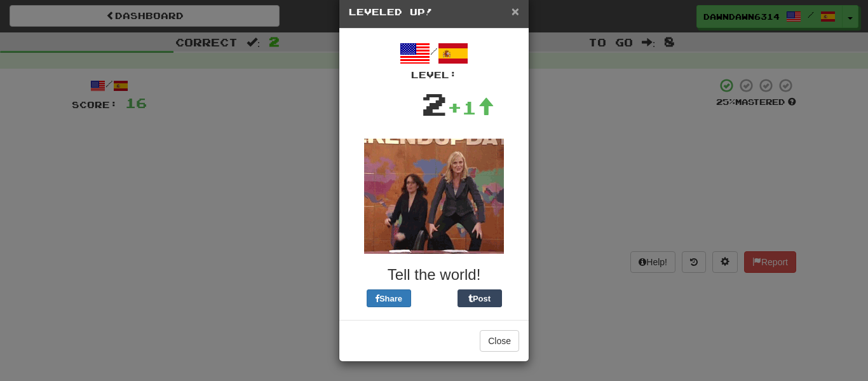  Describe the element at coordinates (434, 75) in the screenshot. I see `div: Level:` at that location.